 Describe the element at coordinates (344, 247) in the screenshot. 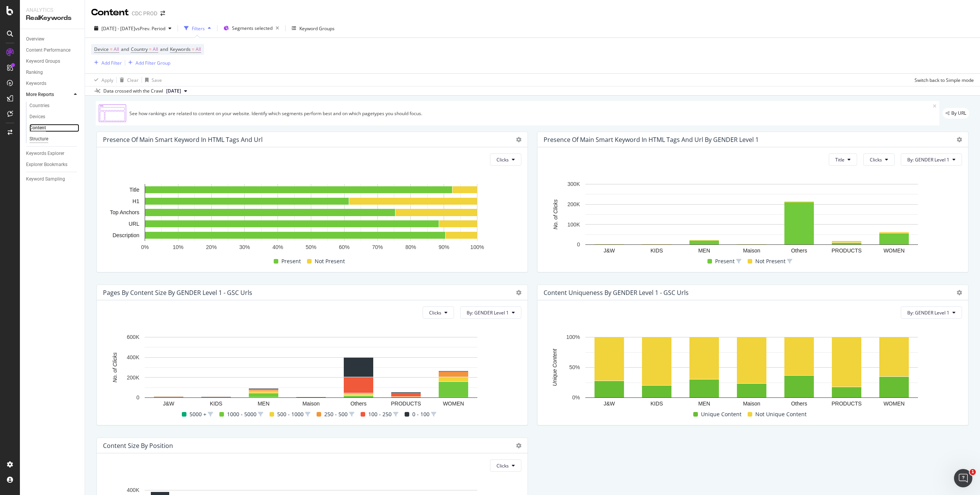

I see `text: 60%` at that location.